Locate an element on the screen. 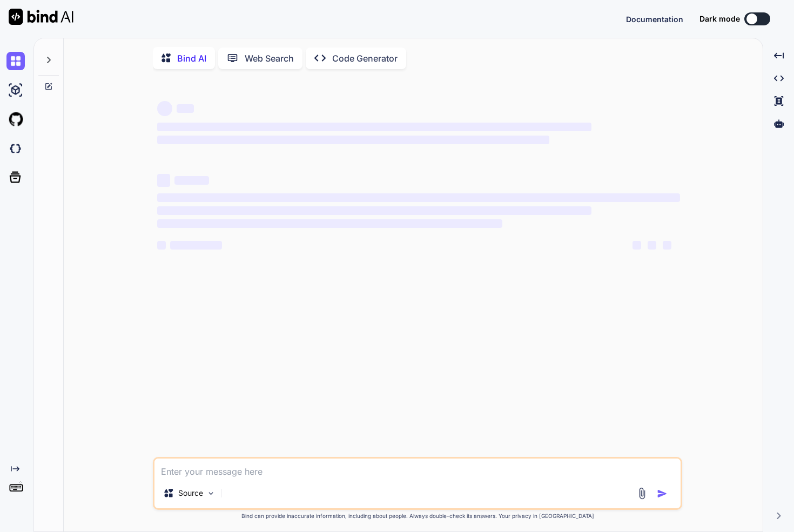 The image size is (794, 532). p: Source is located at coordinates (190, 493).